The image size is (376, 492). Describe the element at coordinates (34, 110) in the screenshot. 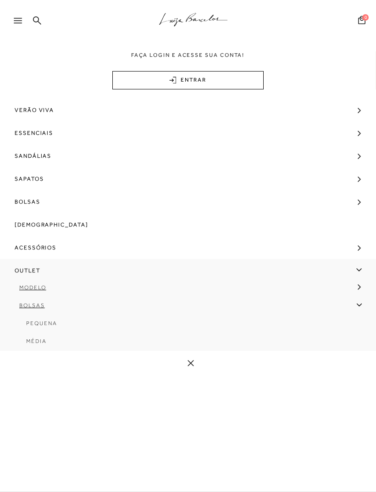

I see `span: Verão Viva` at that location.